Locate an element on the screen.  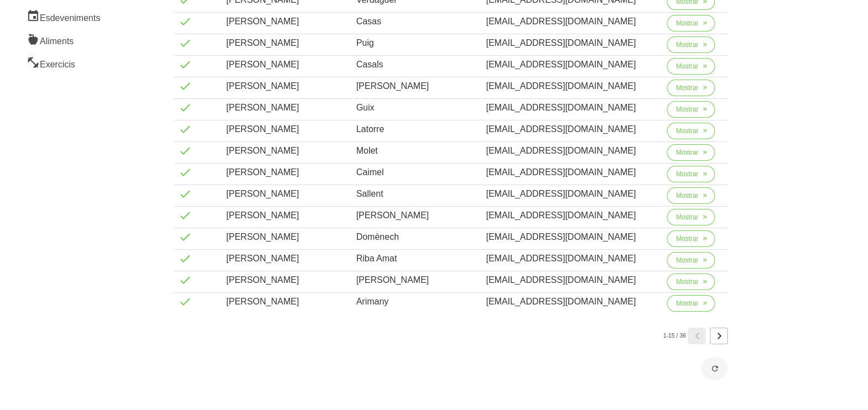
div: Latorre is located at coordinates (416, 129).